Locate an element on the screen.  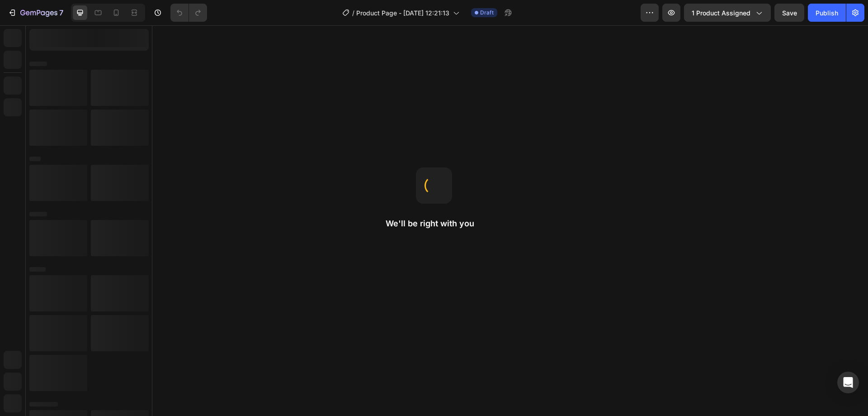
div: Open Intercom Messenger is located at coordinates (848, 382).